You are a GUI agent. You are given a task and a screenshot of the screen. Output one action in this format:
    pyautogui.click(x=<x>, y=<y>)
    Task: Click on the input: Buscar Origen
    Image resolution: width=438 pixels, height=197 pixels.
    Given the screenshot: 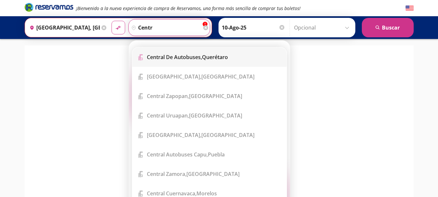 What is the action you would take?
    pyautogui.click(x=63, y=28)
    